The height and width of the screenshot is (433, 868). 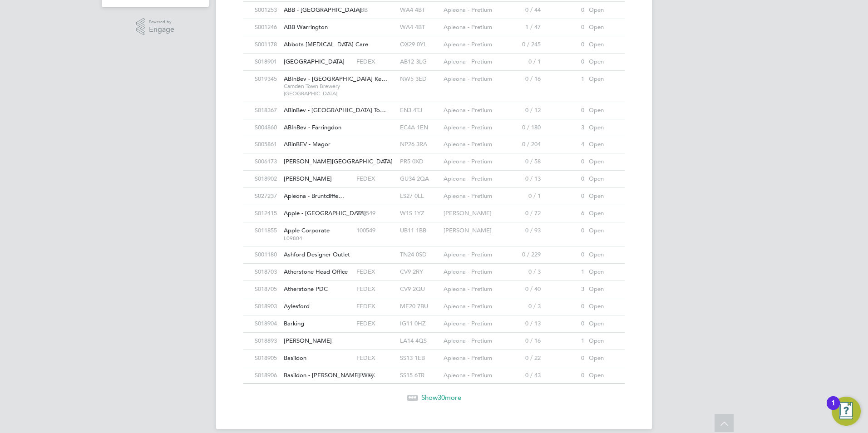 What do you see at coordinates (846, 412) in the screenshot?
I see `button: Open Resource Center, 1 new notification` at bounding box center [846, 412].